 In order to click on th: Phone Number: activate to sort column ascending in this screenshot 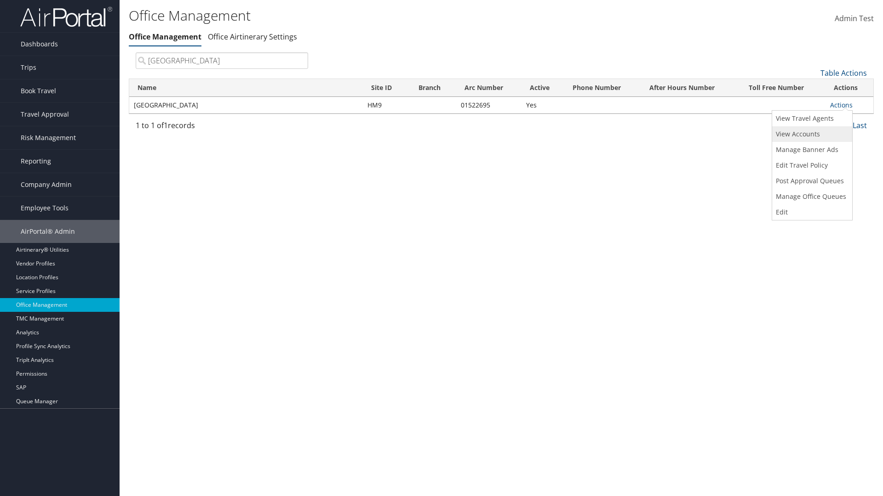, I will do `click(602, 88)`.